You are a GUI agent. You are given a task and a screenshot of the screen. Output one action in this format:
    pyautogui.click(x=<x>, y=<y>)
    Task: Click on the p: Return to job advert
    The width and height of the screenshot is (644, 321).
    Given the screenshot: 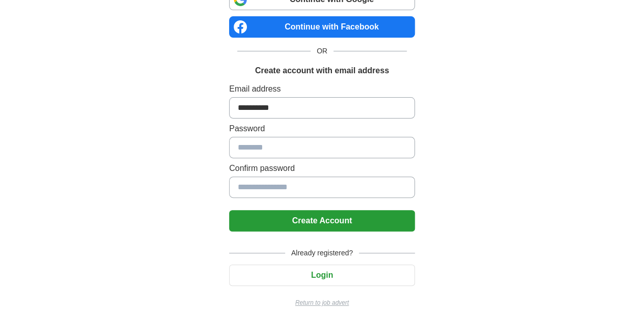 What is the action you would take?
    pyautogui.click(x=322, y=302)
    